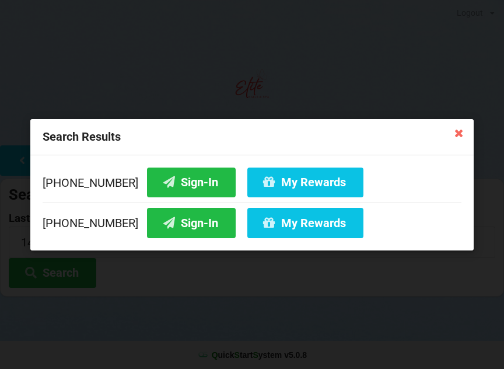 The image size is (504, 369). Describe the element at coordinates (252, 137) in the screenshot. I see `div: Search Results` at that location.